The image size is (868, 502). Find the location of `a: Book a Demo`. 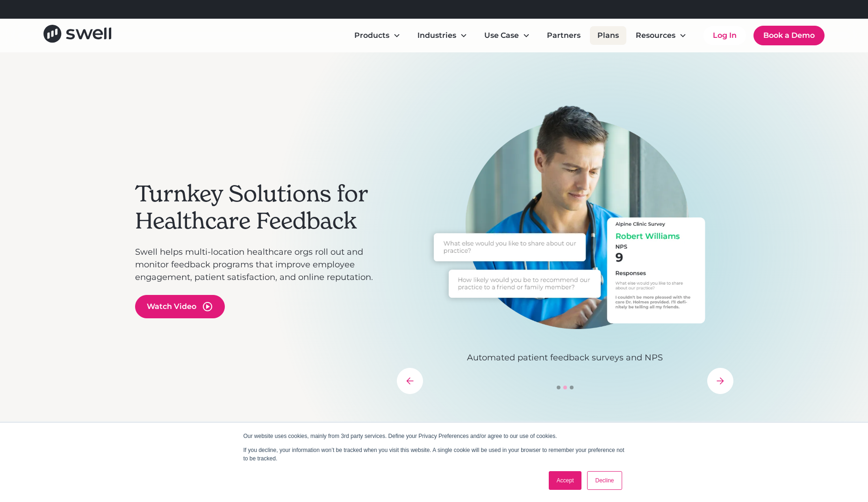

a: Book a Demo is located at coordinates (789, 35).